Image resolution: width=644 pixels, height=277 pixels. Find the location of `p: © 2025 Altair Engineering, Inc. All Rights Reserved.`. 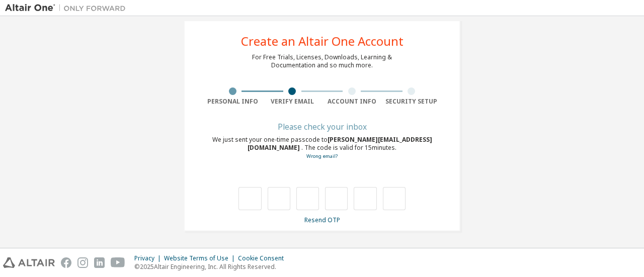

p: © 2025 Altair Engineering, Inc. All Rights Reserved. is located at coordinates (212, 267).